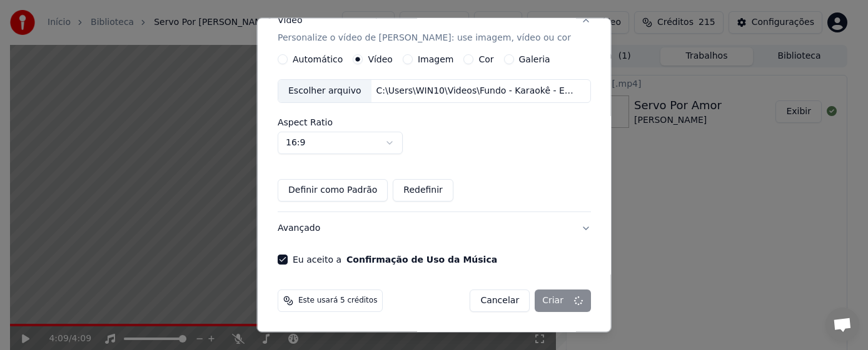 This screenshot has height=350, width=868. Describe the element at coordinates (535, 60) in the screenshot. I see `label: Galeria` at that location.